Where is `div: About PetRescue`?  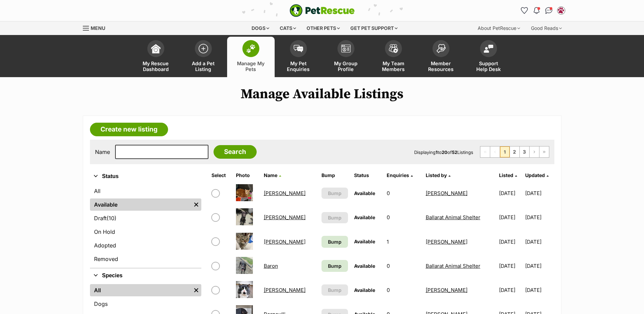 div: About PetRescue is located at coordinates (499, 28).